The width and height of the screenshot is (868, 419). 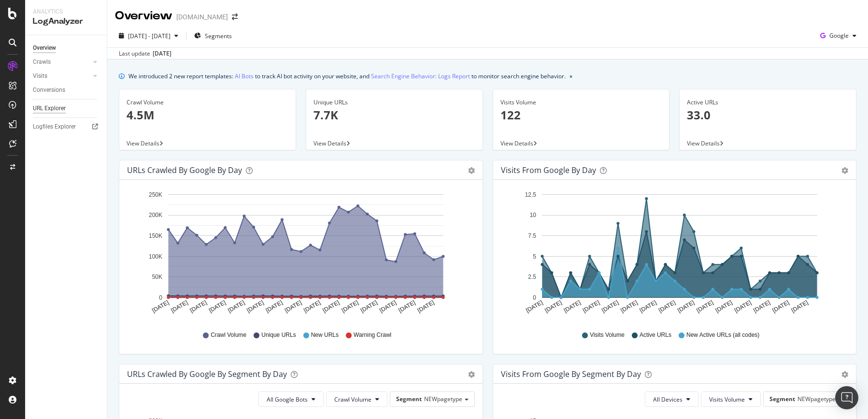 What do you see at coordinates (218, 36) in the screenshot?
I see `span: Segments` at bounding box center [218, 36].